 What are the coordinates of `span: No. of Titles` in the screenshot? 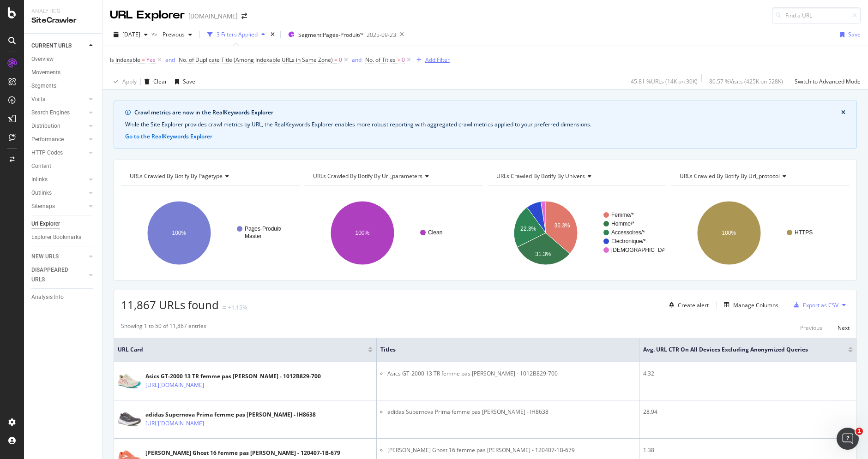 It's located at (380, 60).